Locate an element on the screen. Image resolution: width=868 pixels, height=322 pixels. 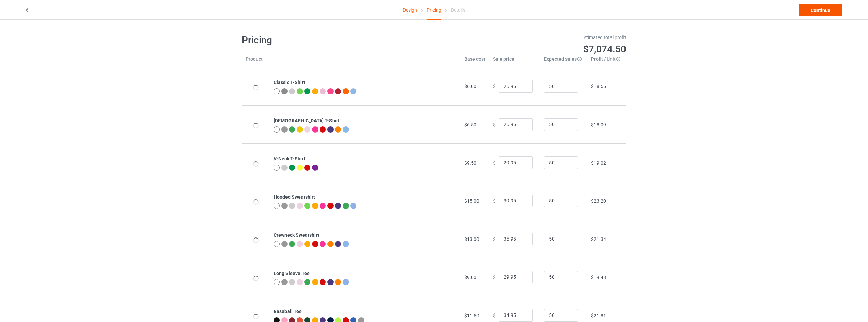
a: Continue is located at coordinates (820, 10).